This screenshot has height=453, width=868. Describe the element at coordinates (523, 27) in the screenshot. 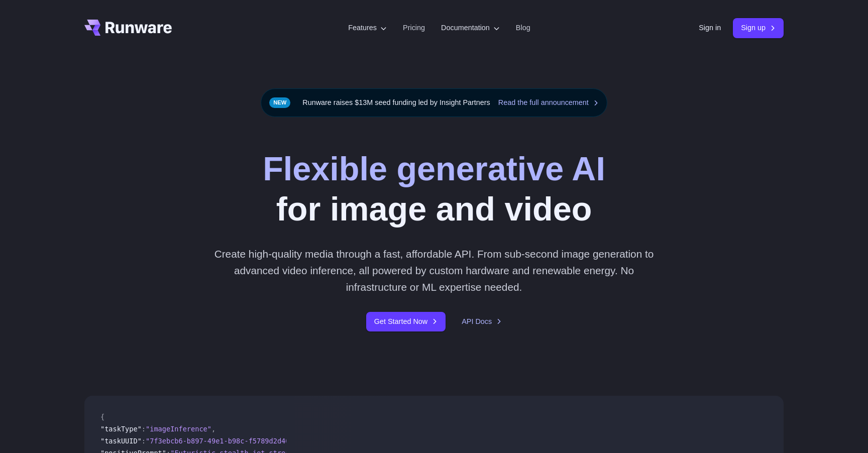

I see `a: Blog` at that location.